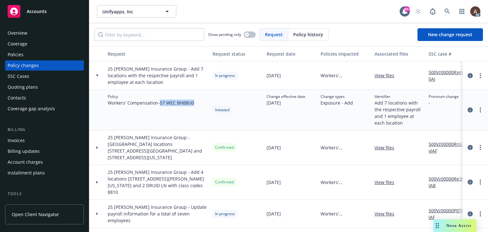  I want to click on input: Filter by keyword..., so click(149, 35).